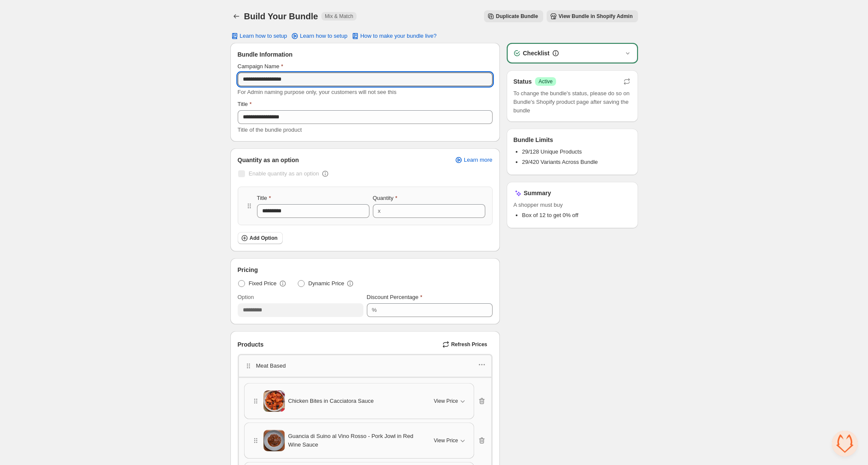  I want to click on span: Chicken Bites in Cacciatora Sauce, so click(331, 401).